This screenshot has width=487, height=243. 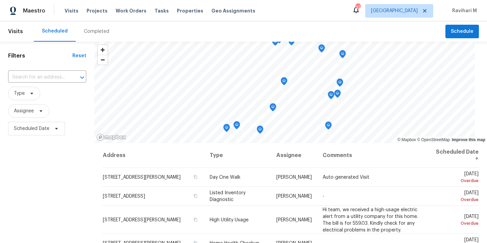 What do you see at coordinates (40, 56) in the screenshot?
I see `h1: Filters` at bounding box center [40, 56].